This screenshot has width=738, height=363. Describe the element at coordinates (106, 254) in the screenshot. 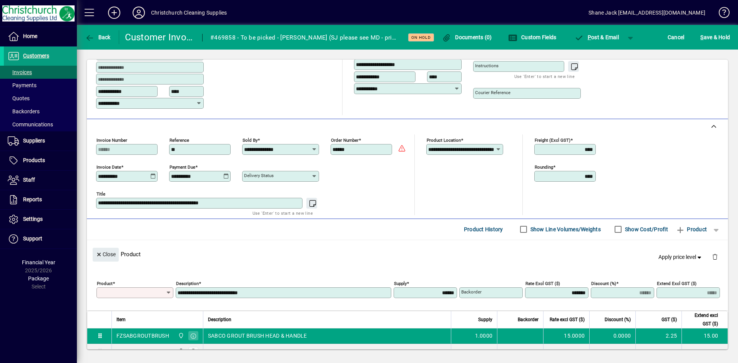

I see `span: Close` at that location.